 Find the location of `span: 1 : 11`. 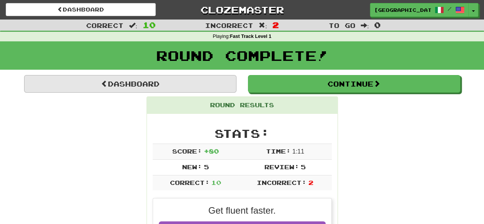

span: 1 : 11 is located at coordinates (298, 151).